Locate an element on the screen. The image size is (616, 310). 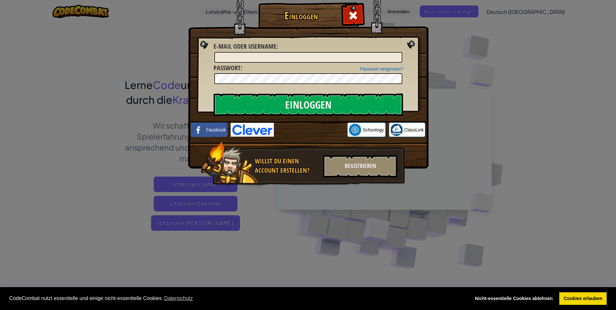
a: Passwort vergessen? is located at coordinates (382, 69).